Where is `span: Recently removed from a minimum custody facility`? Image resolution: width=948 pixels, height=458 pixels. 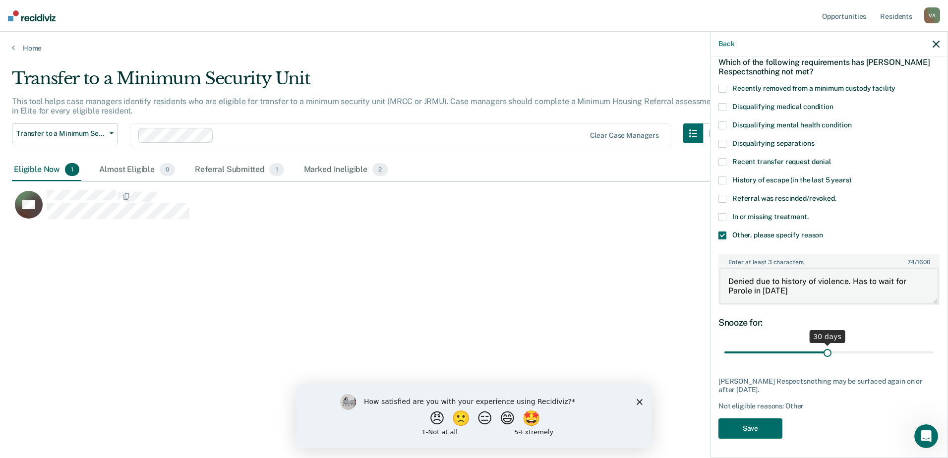
span: Recently removed from a minimum custody facility is located at coordinates (813, 88).